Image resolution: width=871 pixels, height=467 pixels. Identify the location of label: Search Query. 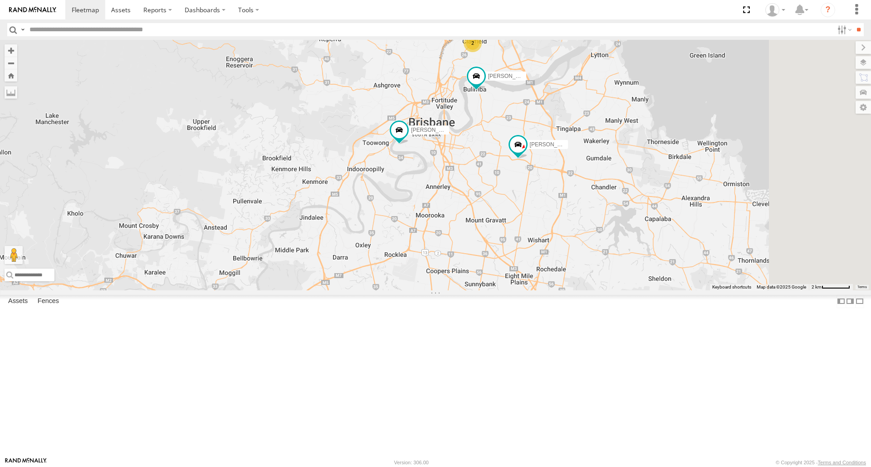
(23, 29).